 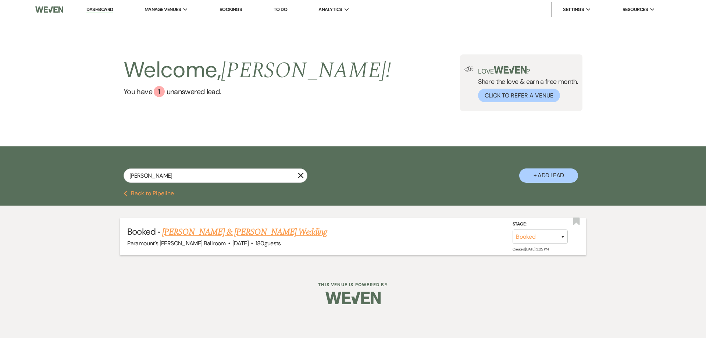 I want to click on p: Love ?, so click(x=528, y=70).